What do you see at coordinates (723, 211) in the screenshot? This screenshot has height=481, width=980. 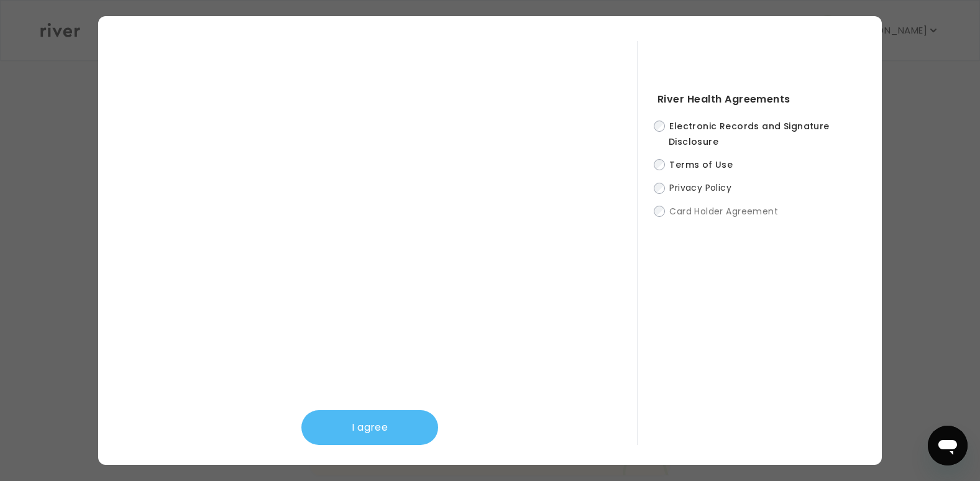 I see `span: Card Holder Agreement` at bounding box center [723, 211].